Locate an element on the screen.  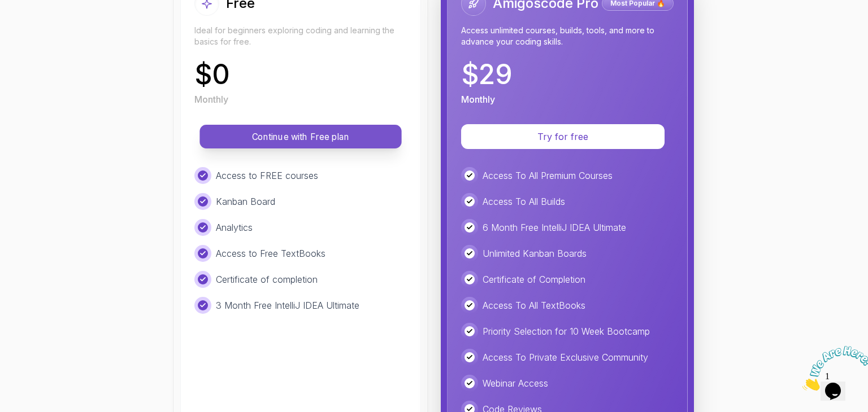
p: Access to Free TextBooks is located at coordinates (271, 254).